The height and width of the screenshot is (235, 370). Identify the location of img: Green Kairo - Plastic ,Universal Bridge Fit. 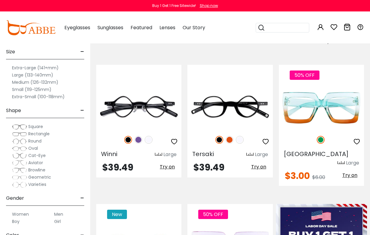
(321, 108).